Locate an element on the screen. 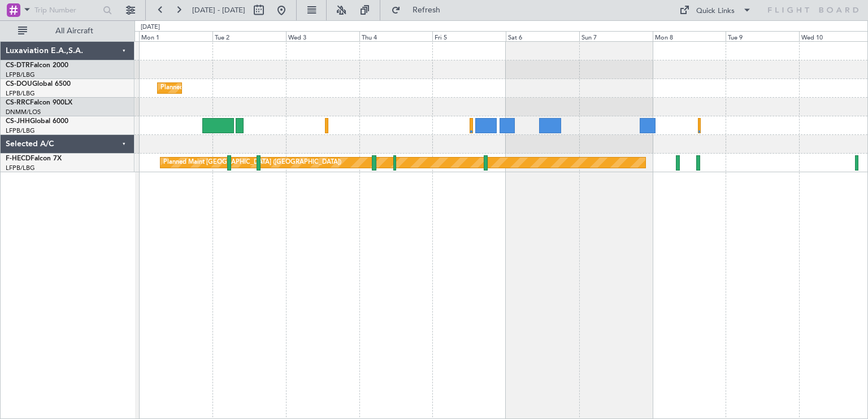  a: DNMM/LOS is located at coordinates (23, 112).